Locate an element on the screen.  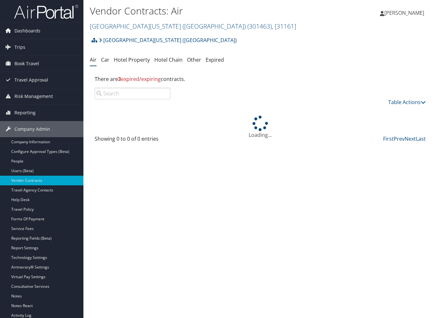
span: Risk Management is located at coordinates (34, 96).